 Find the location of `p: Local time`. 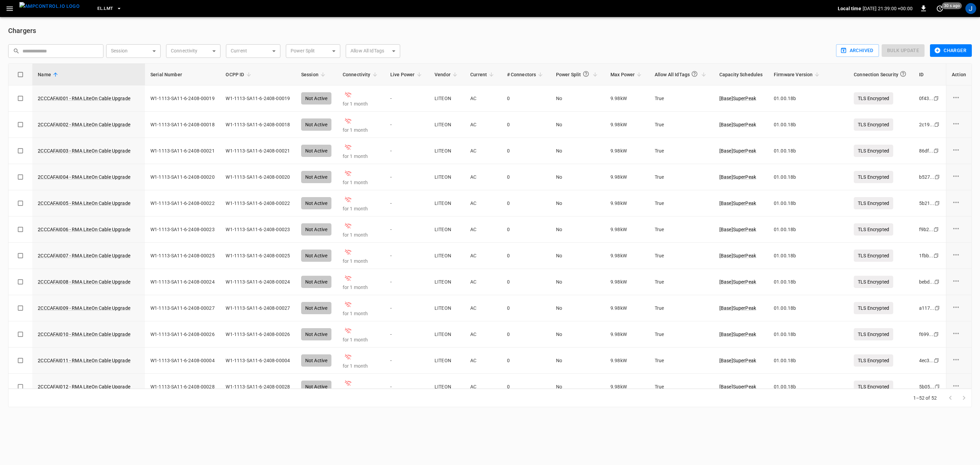

p: Local time is located at coordinates (849, 8).